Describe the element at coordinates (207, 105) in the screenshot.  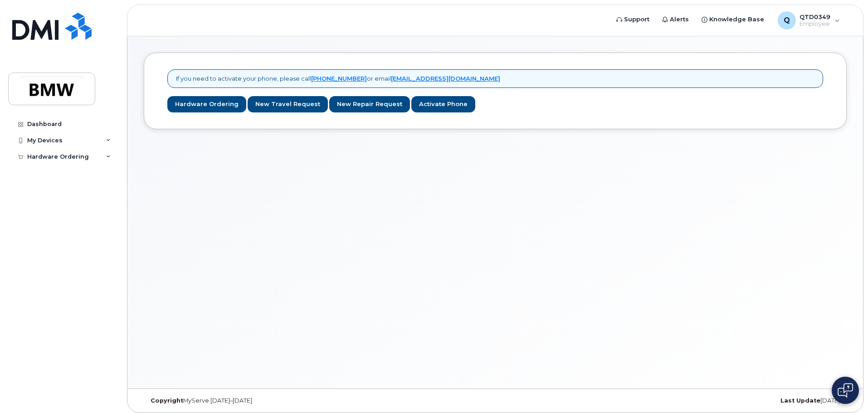
I see `a: Hardware Ordering` at that location.